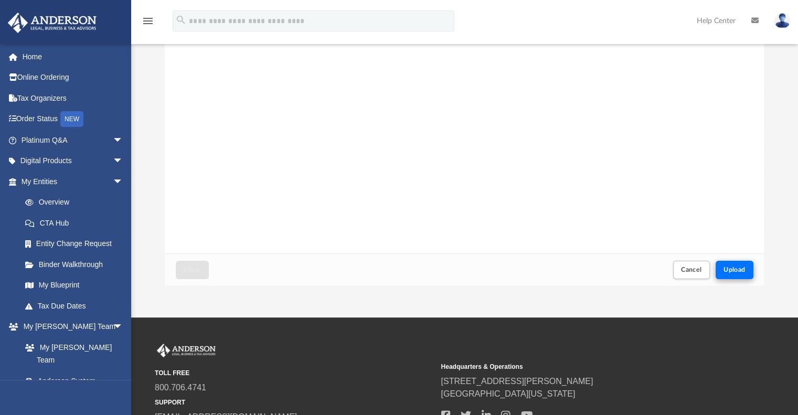 The width and height of the screenshot is (798, 415). Describe the element at coordinates (734, 270) in the screenshot. I see `button: Upload` at that location.